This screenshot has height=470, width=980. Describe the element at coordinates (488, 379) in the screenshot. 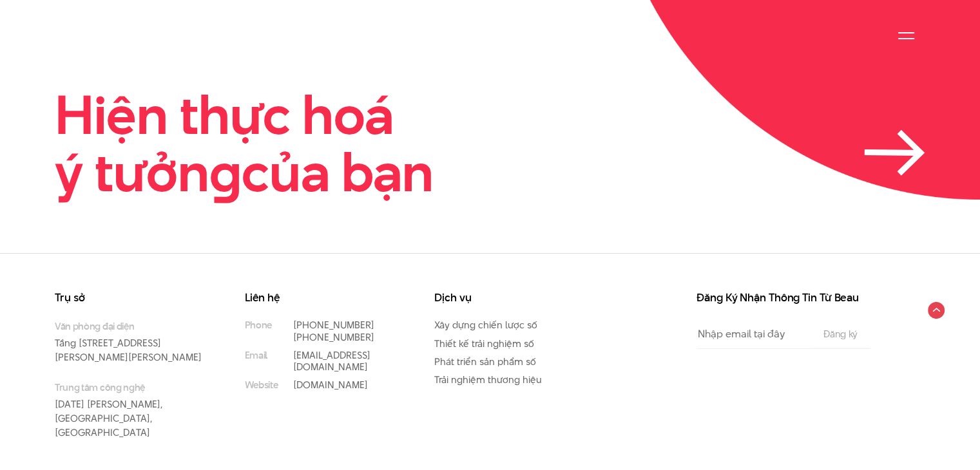

I see `a: Trải nghiệm thương hiệu` at that location.